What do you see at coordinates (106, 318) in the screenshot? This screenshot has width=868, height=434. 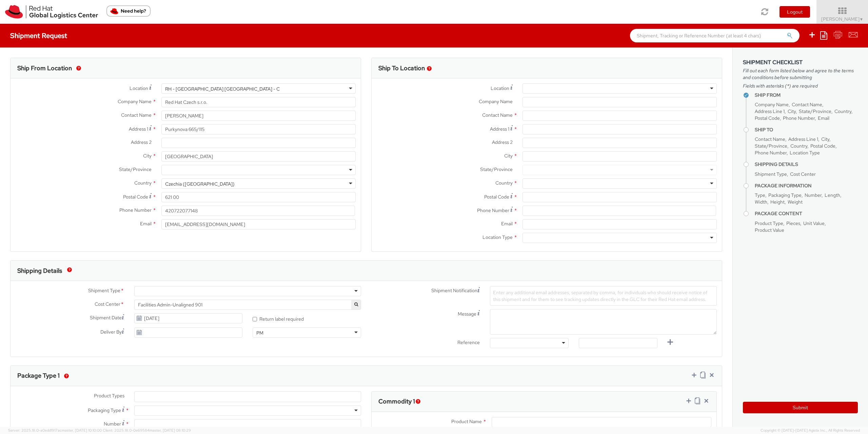 I see `span: Shipment Date` at bounding box center [106, 318].